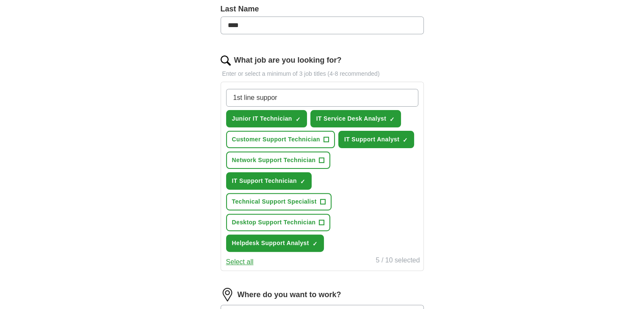 Image resolution: width=644 pixels, height=309 pixels. Describe the element at coordinates (322, 98) in the screenshot. I see `input: Type a job title and press enter` at that location.